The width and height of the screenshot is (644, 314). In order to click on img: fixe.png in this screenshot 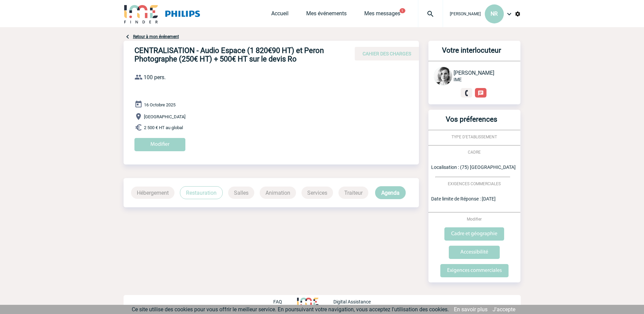, I will do `click(466, 93)`.